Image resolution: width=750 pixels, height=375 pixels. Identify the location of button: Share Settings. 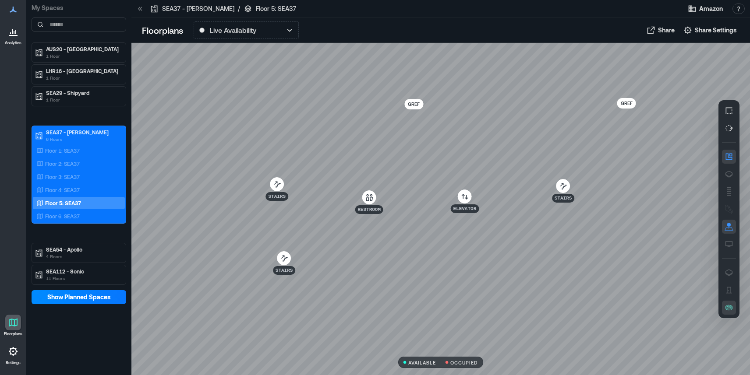
(710, 30).